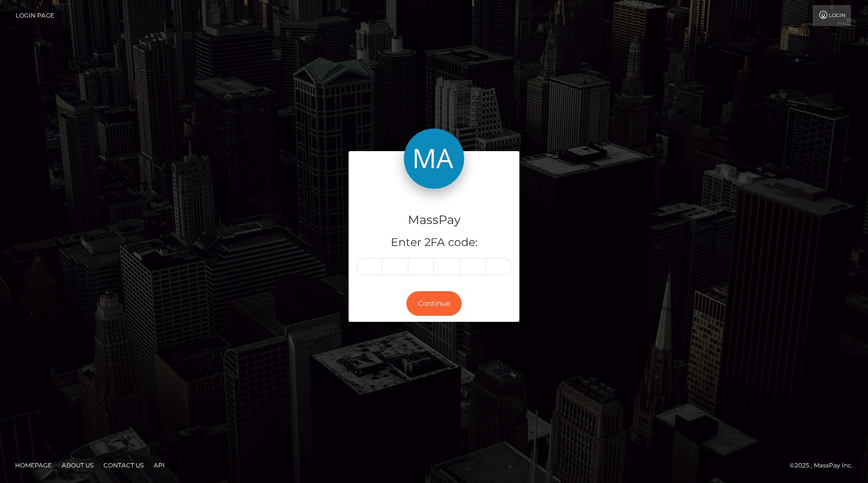 The height and width of the screenshot is (483, 868). Describe the element at coordinates (434, 243) in the screenshot. I see `h5: Enter 2FA code:` at that location.